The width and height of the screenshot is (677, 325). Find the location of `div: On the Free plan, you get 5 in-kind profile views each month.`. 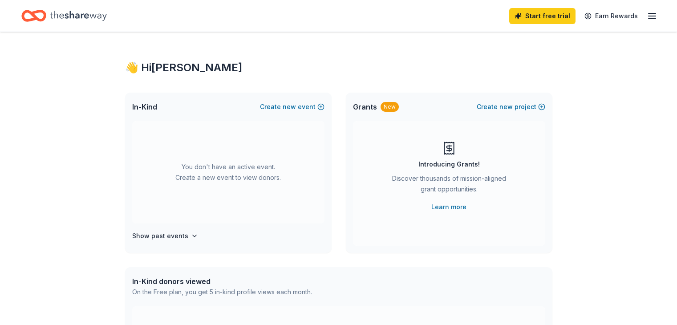

div: On the Free plan, you get 5 in-kind profile views each month. is located at coordinates (222, 292).